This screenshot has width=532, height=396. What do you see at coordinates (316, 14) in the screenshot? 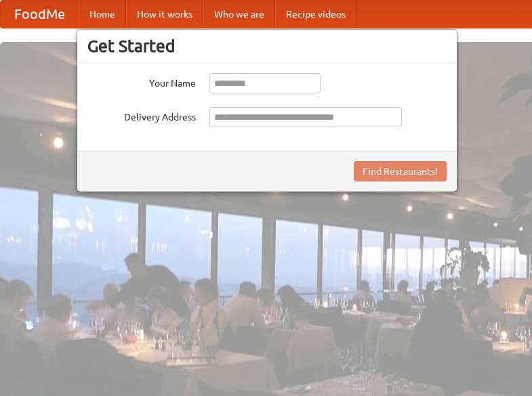
I see `a: Recipe videos` at bounding box center [316, 14].